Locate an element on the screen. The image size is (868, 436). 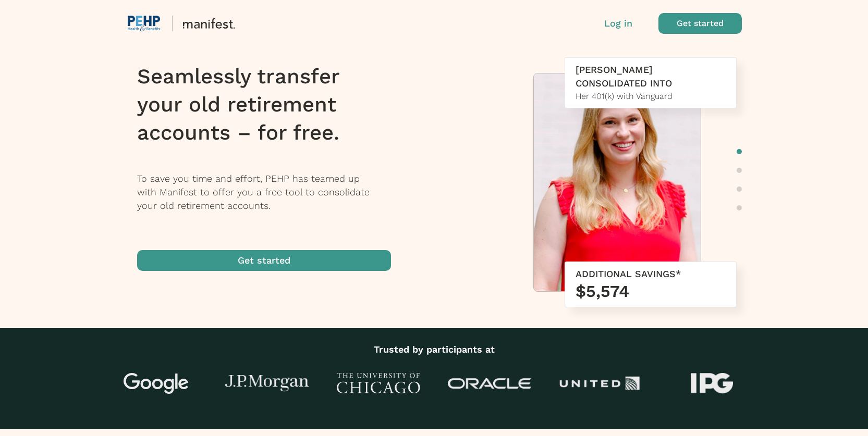
p: To save you time and effort, PEHP has teamed up with Manifest to offer you a free tool to consoli... is located at coordinates (271, 192).